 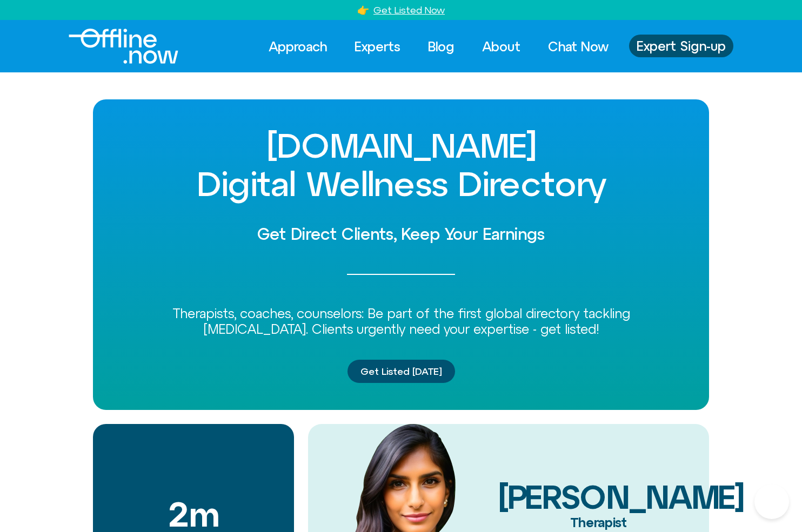 I want to click on nav: Menu, so click(x=438, y=46).